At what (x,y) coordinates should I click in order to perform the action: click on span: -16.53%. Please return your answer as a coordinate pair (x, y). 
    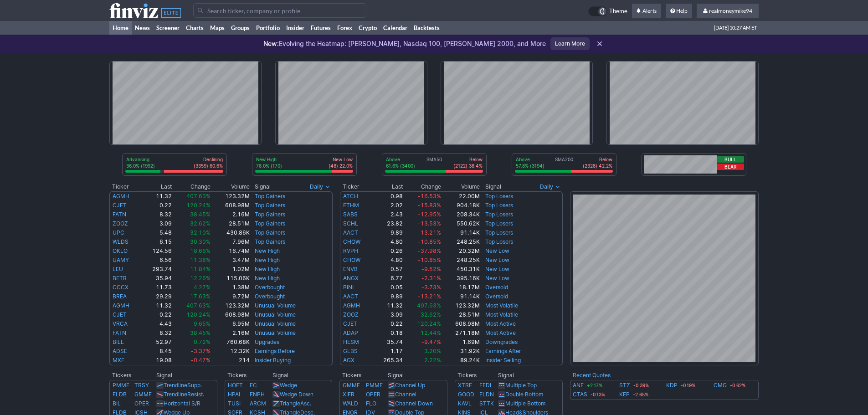
    Looking at the image, I should click on (429, 196).